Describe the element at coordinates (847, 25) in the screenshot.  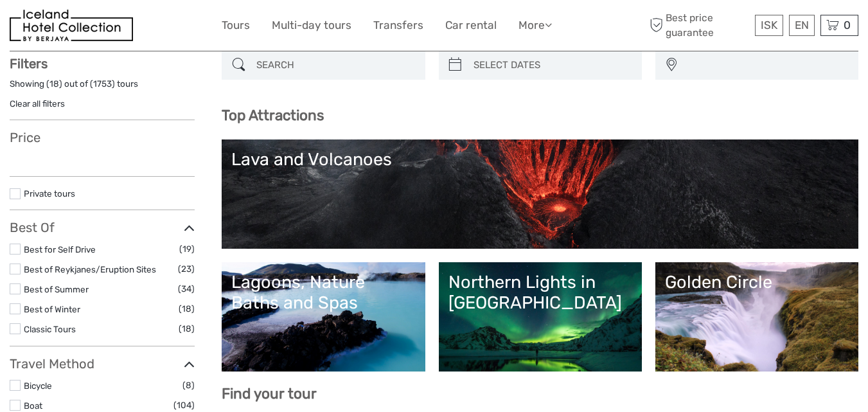
I see `span: 0` at that location.